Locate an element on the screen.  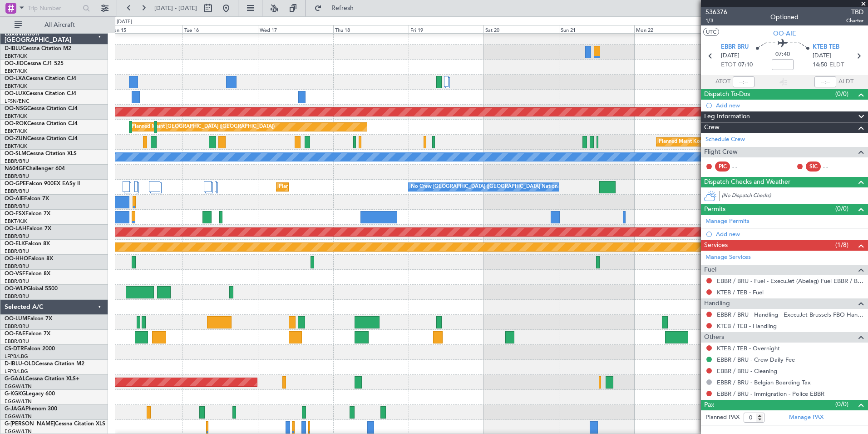
a: EBBR / BRU - Crew Daily Fee is located at coordinates (756, 359).